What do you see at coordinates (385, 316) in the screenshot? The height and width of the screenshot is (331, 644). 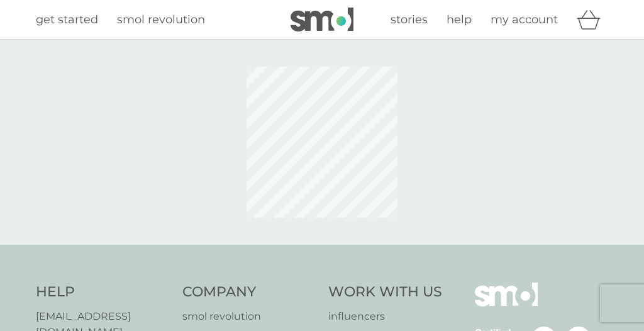 I see `p: influencers` at bounding box center [385, 316].